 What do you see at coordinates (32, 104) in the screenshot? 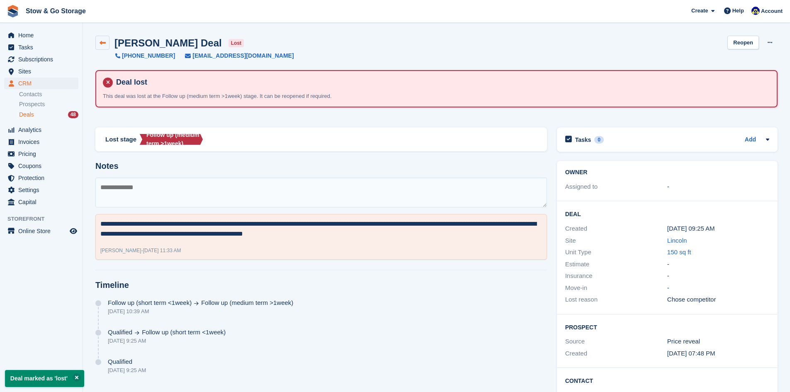
I see `span: Prospects` at bounding box center [32, 104].